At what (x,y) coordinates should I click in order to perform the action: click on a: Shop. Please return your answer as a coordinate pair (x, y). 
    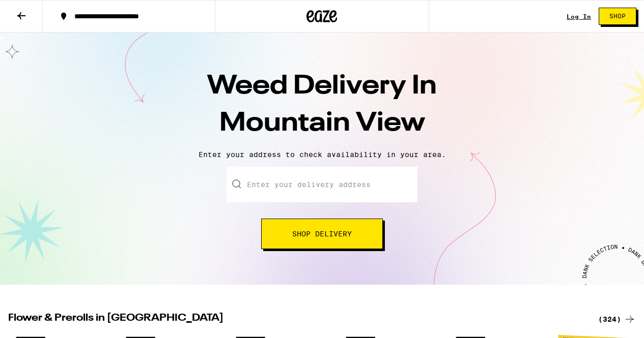
    Looking at the image, I should click on (617, 17).